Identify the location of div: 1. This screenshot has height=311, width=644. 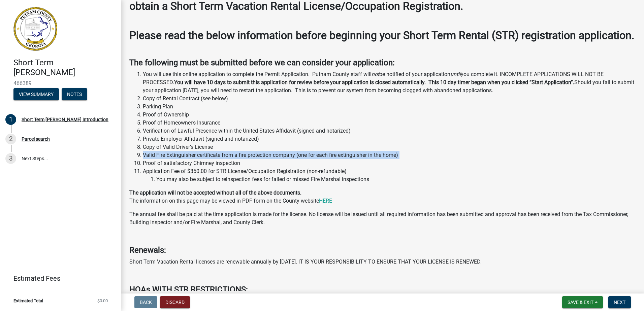
(11, 119).